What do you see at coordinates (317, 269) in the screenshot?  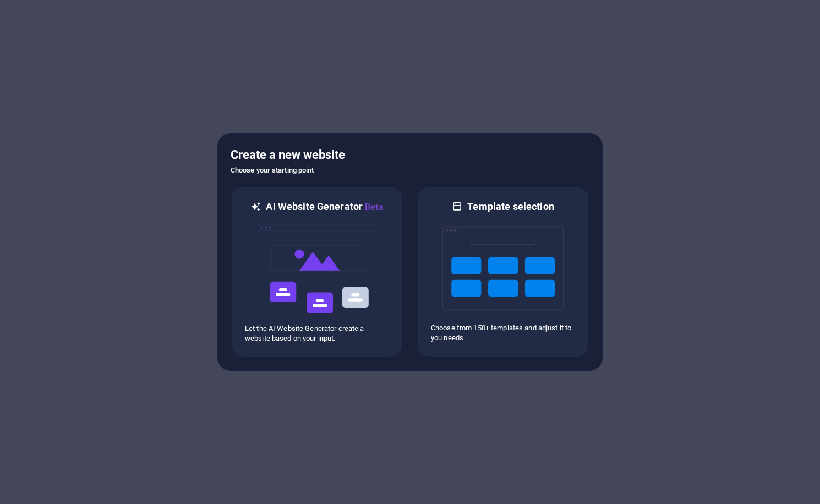 I see `img: ai` at bounding box center [317, 269].